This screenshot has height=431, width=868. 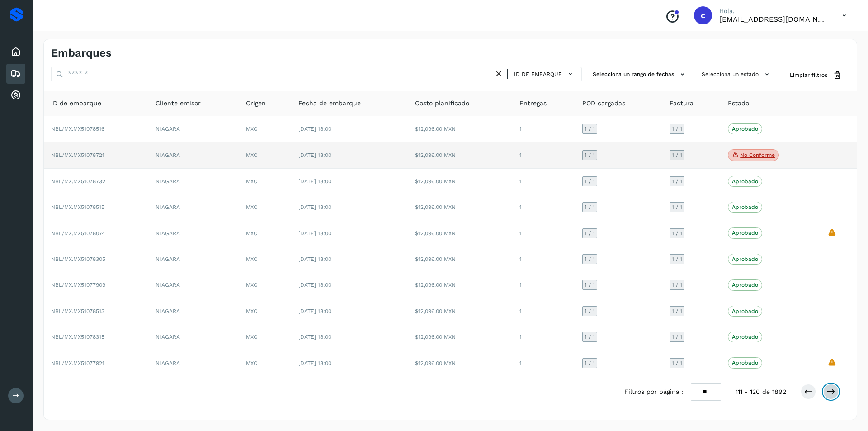 I want to click on div: Embarques, so click(x=16, y=74).